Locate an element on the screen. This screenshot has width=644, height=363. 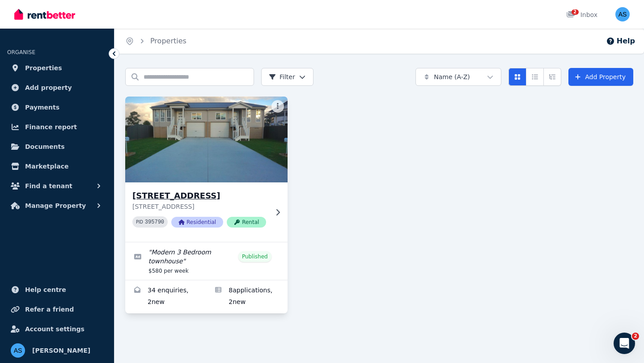
span: Find a tenant is located at coordinates (48, 186).